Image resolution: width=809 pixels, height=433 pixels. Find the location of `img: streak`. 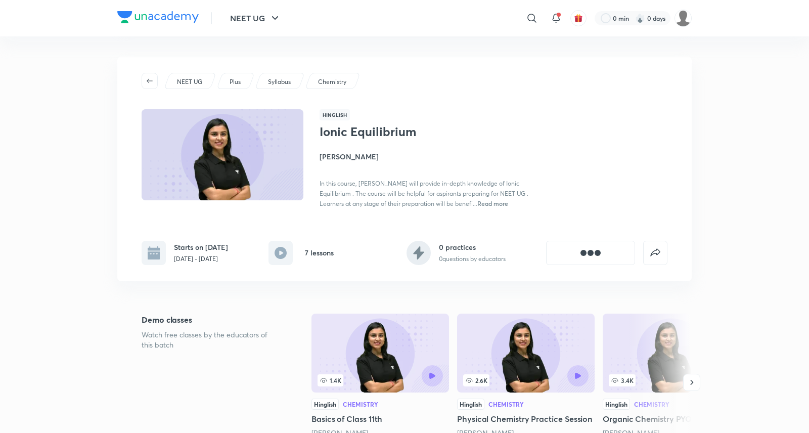

img: streak is located at coordinates (640, 18).